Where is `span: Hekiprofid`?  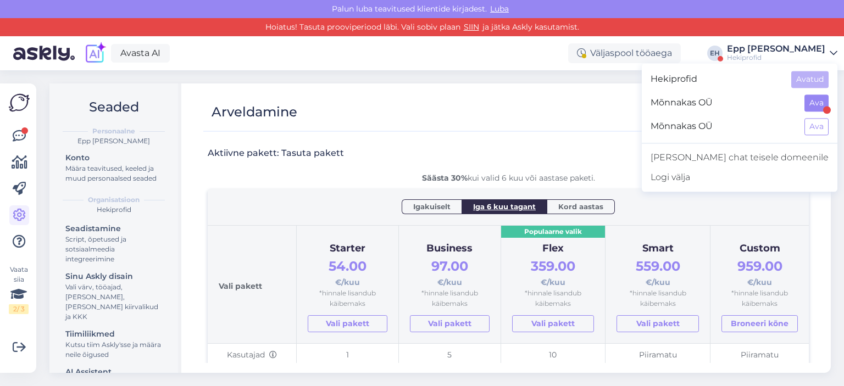
span: Hekiprofid is located at coordinates (716, 79).